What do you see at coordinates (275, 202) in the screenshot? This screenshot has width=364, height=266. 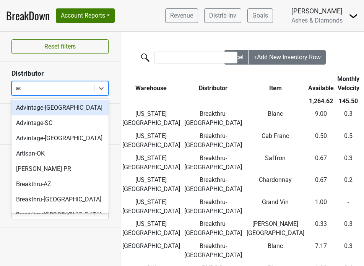 I see `span: Grand Vin` at bounding box center [275, 202].